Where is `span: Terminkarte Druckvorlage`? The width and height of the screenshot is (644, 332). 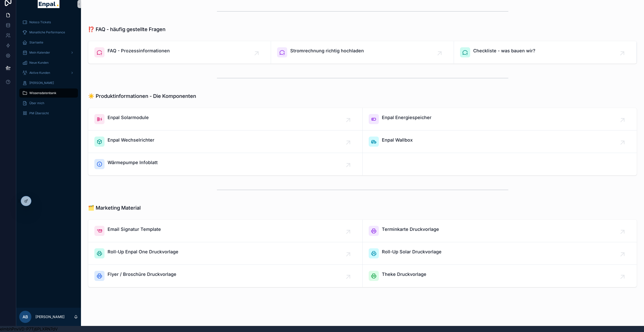
span: Terminkarte Druckvorlage is located at coordinates (411, 229).